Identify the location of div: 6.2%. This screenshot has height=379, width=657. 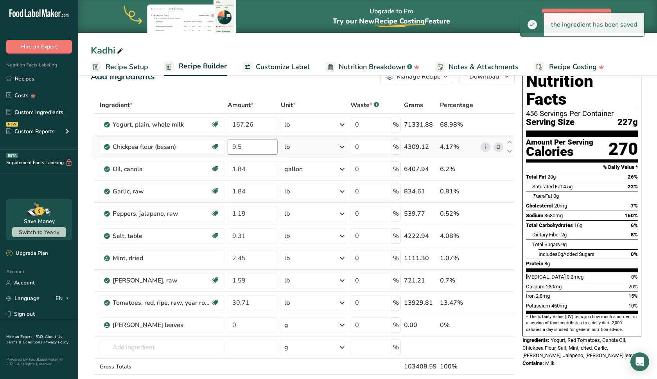
(459, 169).